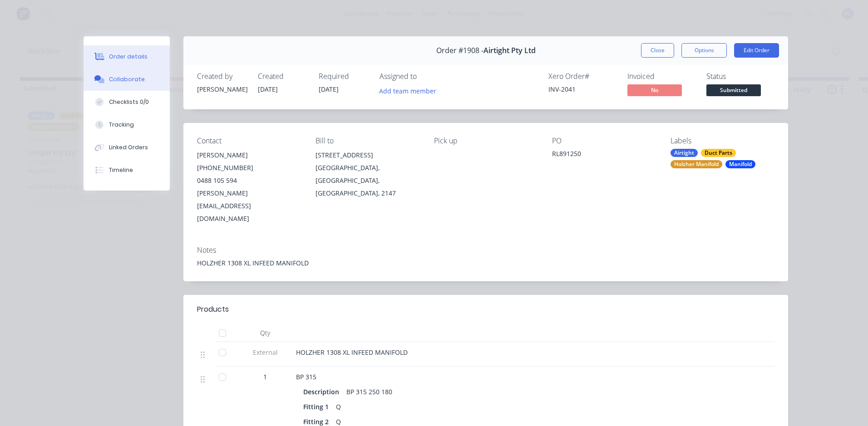 This screenshot has width=868, height=426. Describe the element at coordinates (661, 76) in the screenshot. I see `div: Invoiced` at that location.